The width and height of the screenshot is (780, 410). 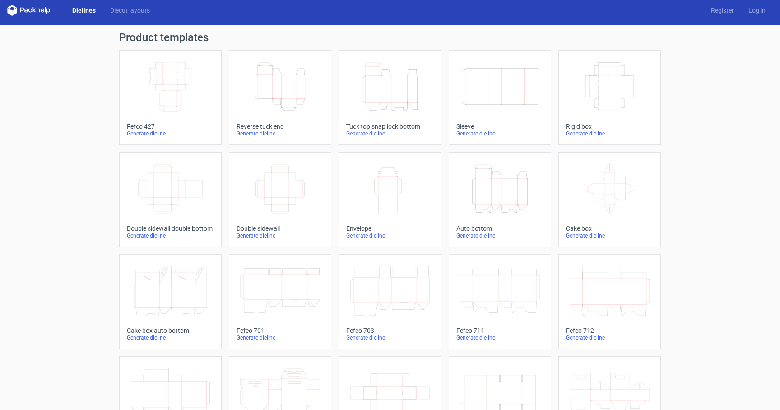 I want to click on a: EnvelopeGenerate dieline, so click(x=389, y=199).